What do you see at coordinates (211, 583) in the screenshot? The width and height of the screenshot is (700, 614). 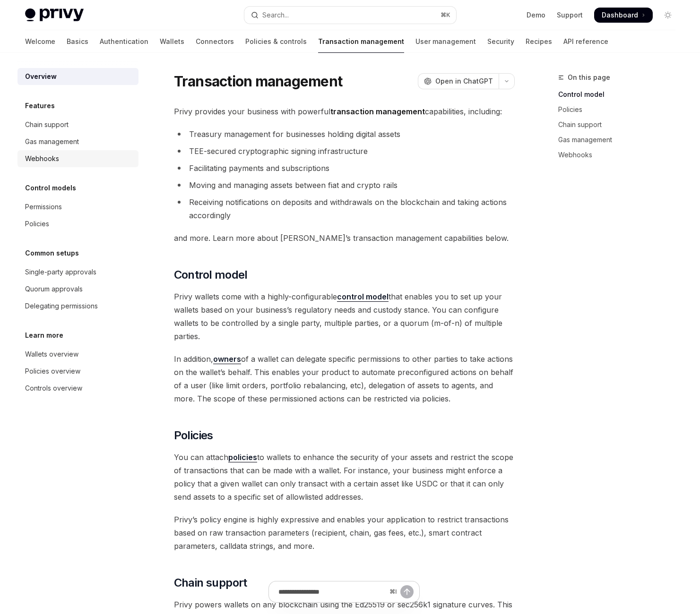 I see `span: Chain support` at bounding box center [211, 583].